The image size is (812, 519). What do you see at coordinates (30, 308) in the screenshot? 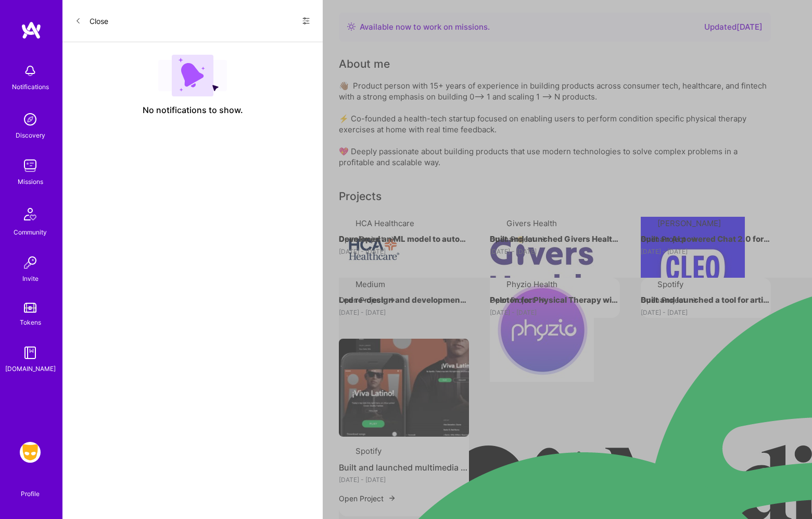
I see `img: tokens` at bounding box center [30, 308].